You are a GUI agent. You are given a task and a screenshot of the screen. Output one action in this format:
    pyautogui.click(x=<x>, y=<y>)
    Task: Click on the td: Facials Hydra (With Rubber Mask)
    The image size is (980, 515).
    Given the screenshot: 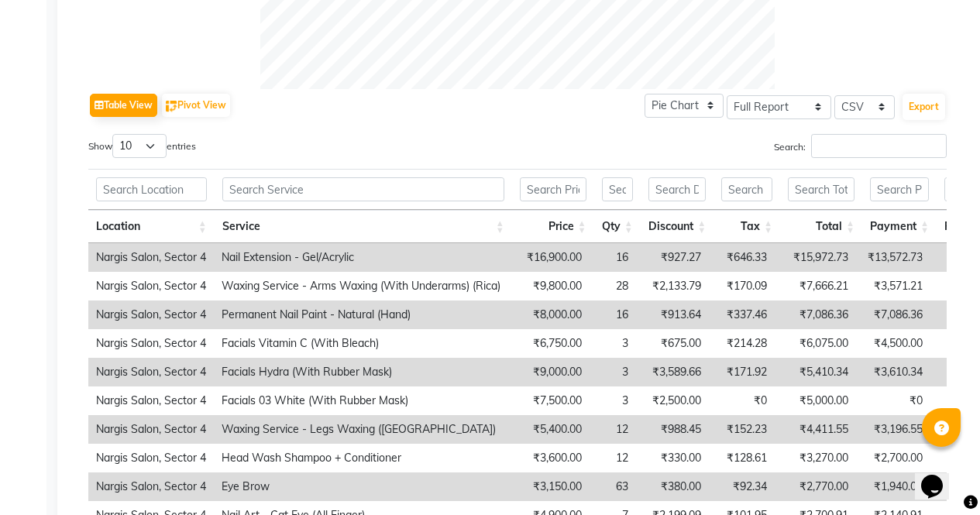 What is the action you would take?
    pyautogui.click(x=361, y=372)
    